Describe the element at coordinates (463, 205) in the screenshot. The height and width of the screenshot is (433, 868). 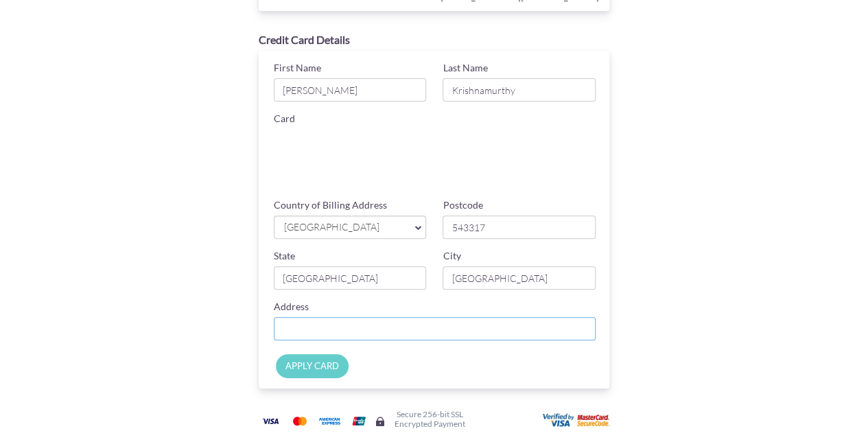
I see `label: Postcode` at that location.